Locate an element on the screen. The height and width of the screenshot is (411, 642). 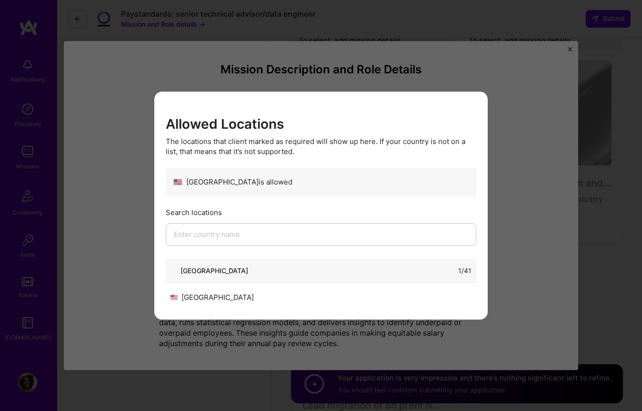
i: icon ArrowDown is located at coordinates (174, 270).